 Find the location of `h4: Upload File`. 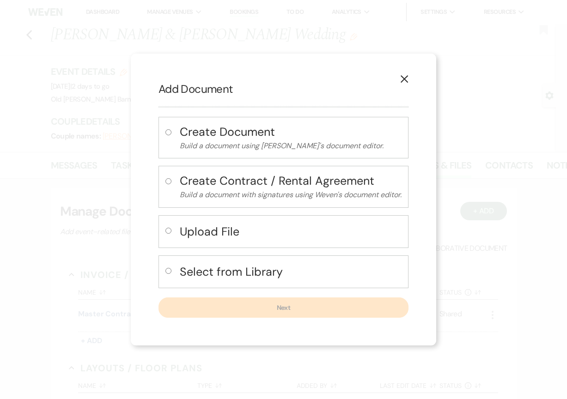

h4: Upload File is located at coordinates (291, 232).